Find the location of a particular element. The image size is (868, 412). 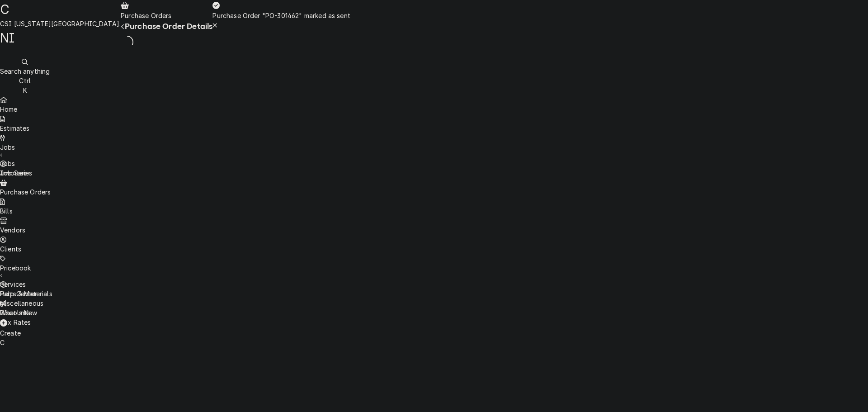

span: Ctrl is located at coordinates (25, 80).